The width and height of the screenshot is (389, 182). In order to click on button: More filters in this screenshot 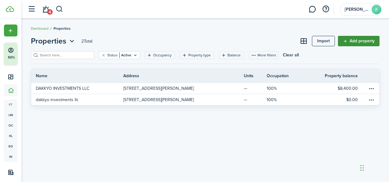, I will do `click(264, 55)`.